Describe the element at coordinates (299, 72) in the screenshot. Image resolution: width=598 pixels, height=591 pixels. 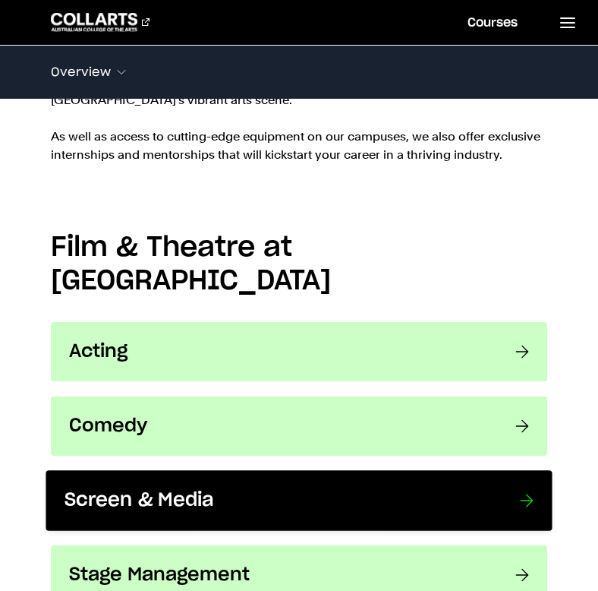
I see `button: Overview` at that location.